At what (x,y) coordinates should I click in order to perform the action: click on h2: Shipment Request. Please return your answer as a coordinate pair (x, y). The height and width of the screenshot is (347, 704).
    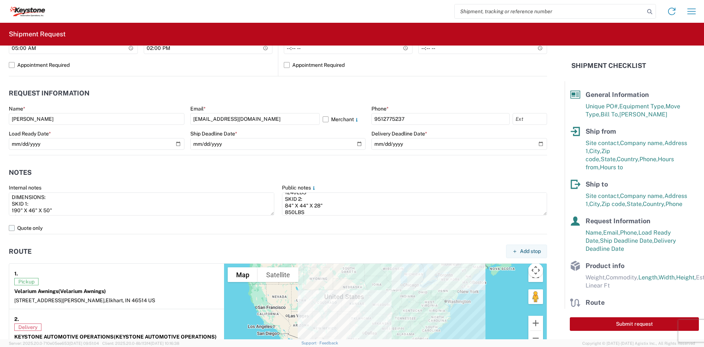
    Looking at the image, I should click on (37, 34).